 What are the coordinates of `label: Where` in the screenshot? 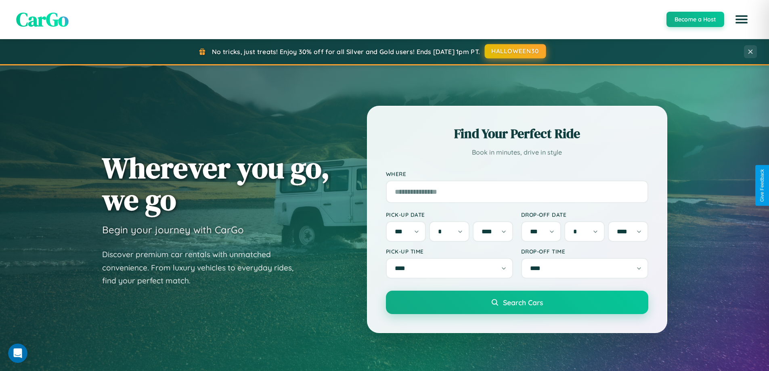 It's located at (517, 174).